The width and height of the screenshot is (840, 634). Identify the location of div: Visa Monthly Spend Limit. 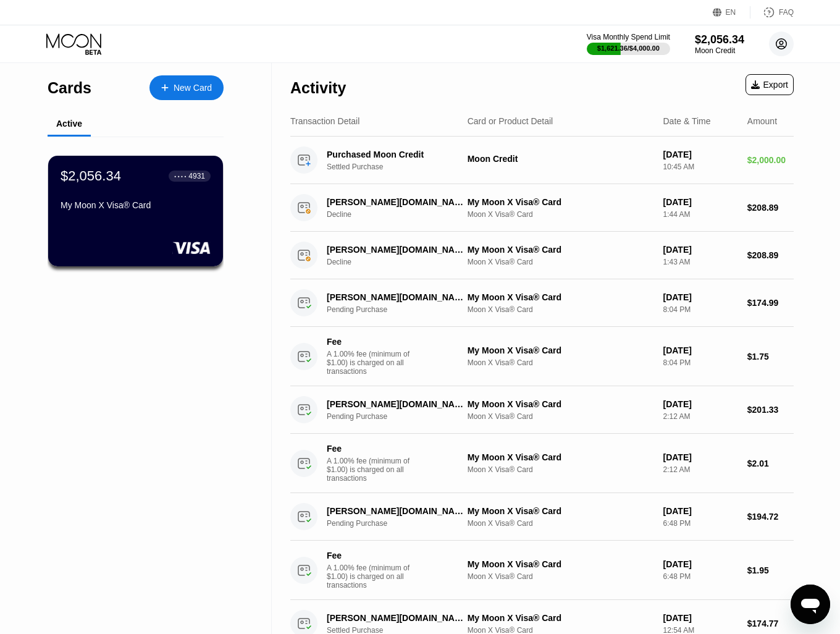
(628, 37).